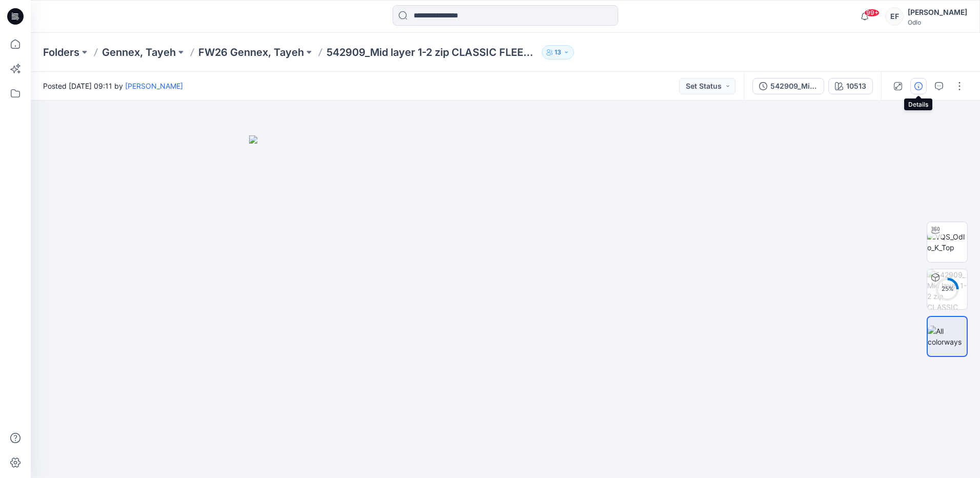 This screenshot has height=478, width=980. I want to click on img: VQS_Odlo_K_Top, so click(947, 242).